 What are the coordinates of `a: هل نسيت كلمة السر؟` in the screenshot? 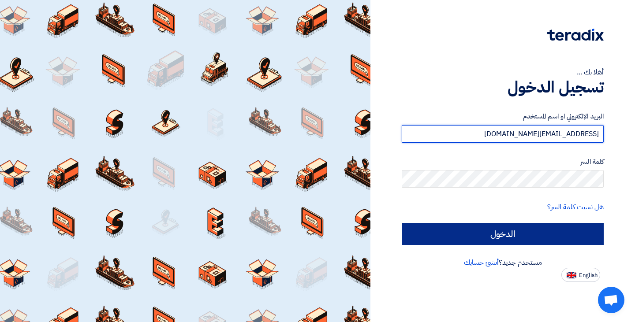 It's located at (575, 207).